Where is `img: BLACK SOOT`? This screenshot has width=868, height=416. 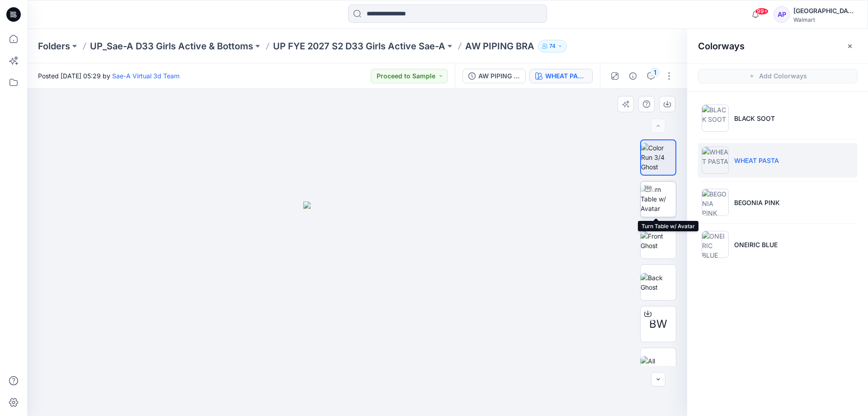
img: BLACK SOOT is located at coordinates (715, 118).